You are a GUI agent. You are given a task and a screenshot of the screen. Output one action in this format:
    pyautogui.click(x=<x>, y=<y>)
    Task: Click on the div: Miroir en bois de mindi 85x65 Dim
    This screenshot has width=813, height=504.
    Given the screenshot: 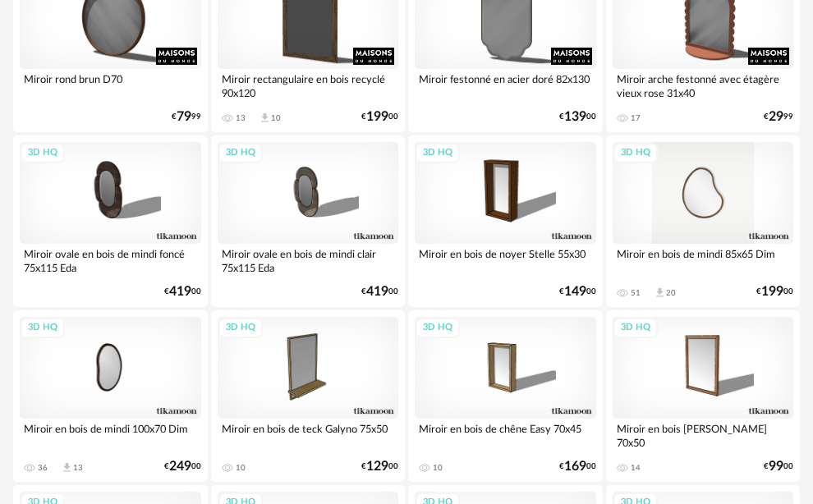 What is the action you would take?
    pyautogui.click(x=703, y=260)
    